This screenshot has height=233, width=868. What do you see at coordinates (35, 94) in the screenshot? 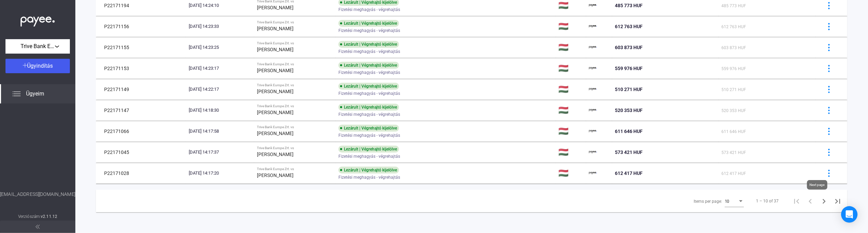
I see `span: Ügyeim` at bounding box center [35, 94].